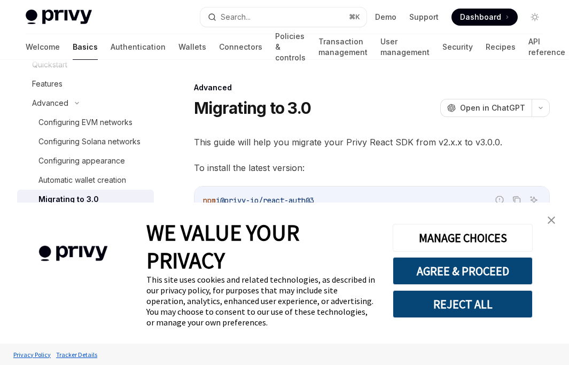  What do you see at coordinates (551, 220) in the screenshot?
I see `img: close banner` at bounding box center [551, 220].